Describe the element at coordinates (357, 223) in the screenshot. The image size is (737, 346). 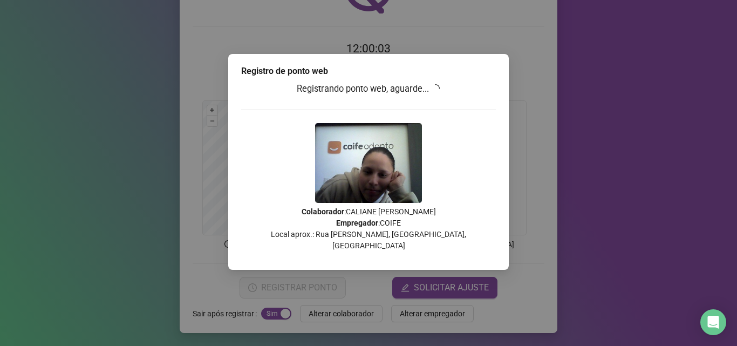
I see `strong: Empregador` at that location.